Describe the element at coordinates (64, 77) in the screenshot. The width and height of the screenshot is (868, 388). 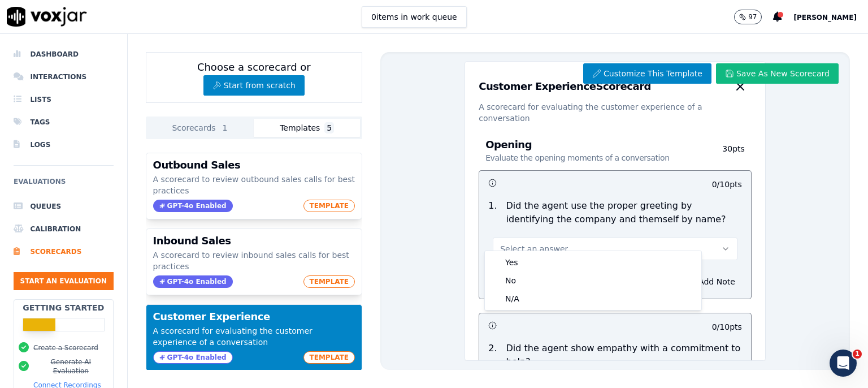
I see `li: Interactions` at that location.